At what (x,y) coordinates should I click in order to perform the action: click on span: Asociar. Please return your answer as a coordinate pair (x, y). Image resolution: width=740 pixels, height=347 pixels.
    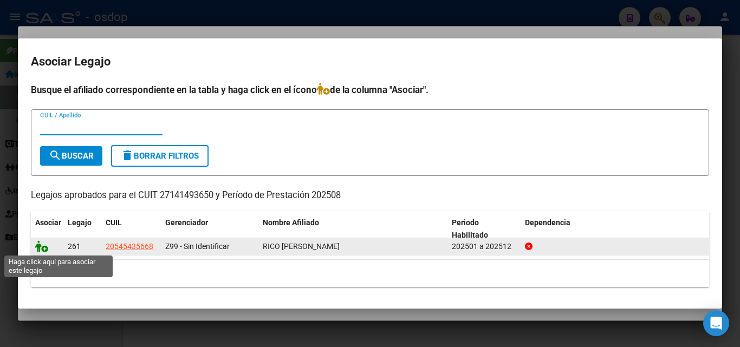
    Looking at the image, I should click on (48, 223).